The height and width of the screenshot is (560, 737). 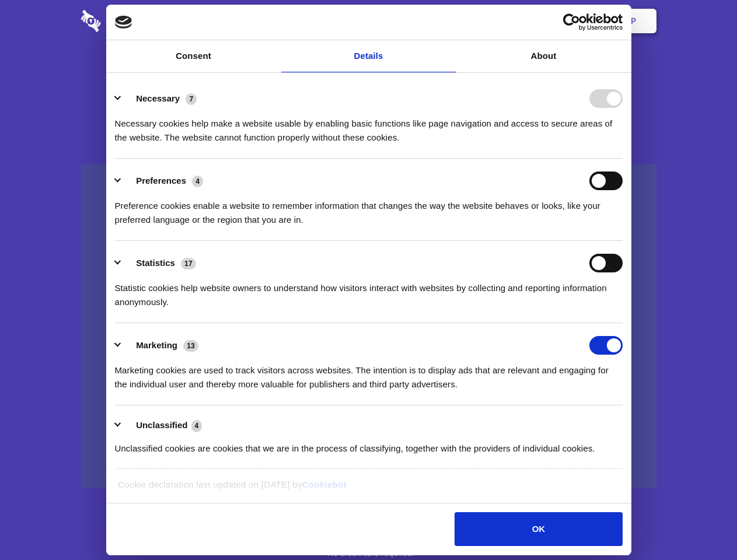 What do you see at coordinates (571, 22) in the screenshot?
I see `a: Usercentrics Cookiebot - opens in a new window` at bounding box center [571, 22].